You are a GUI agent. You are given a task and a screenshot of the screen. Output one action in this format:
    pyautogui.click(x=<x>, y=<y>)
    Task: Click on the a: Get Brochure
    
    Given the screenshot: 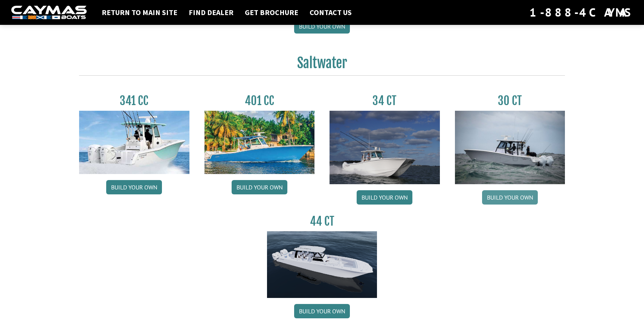 What is the action you would take?
    pyautogui.click(x=272, y=13)
    